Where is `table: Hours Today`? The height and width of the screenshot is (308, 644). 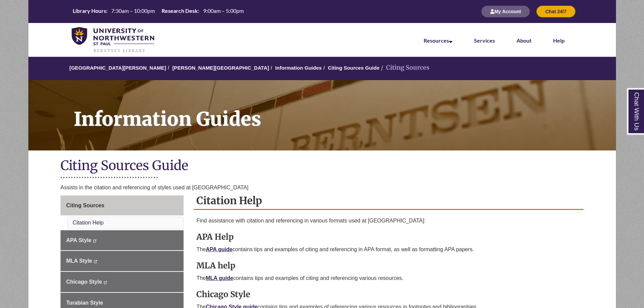
table: Hours Today is located at coordinates (158, 12).